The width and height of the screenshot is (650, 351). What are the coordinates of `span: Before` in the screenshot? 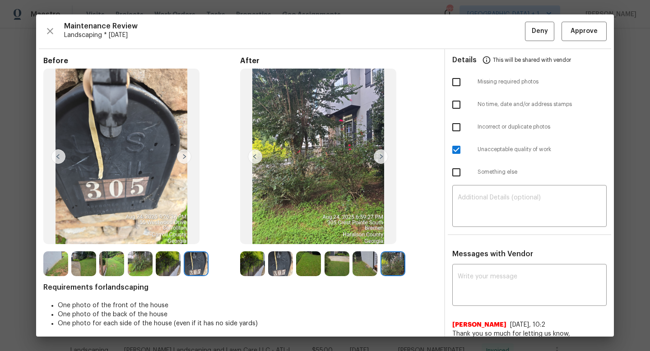 It's located at (142, 61).